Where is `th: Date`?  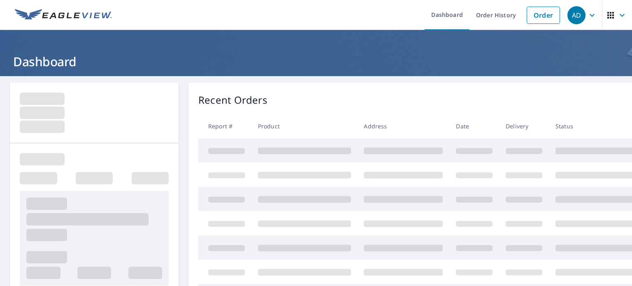 th: Date is located at coordinates (474, 126).